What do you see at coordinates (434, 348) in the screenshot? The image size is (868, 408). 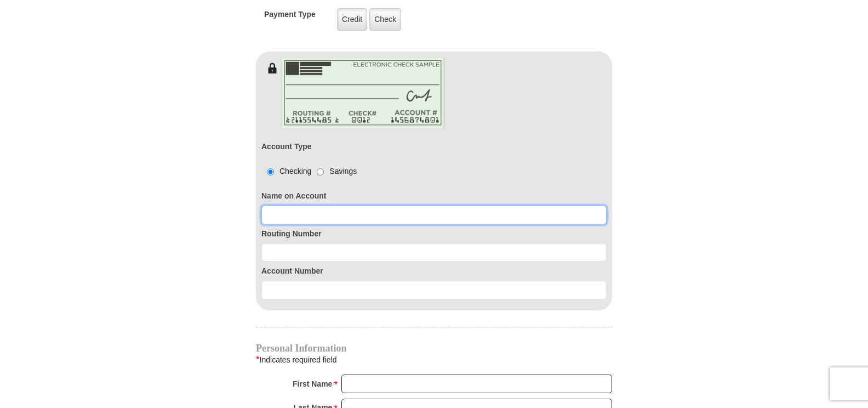 I see `h4: Personal Information` at bounding box center [434, 348].